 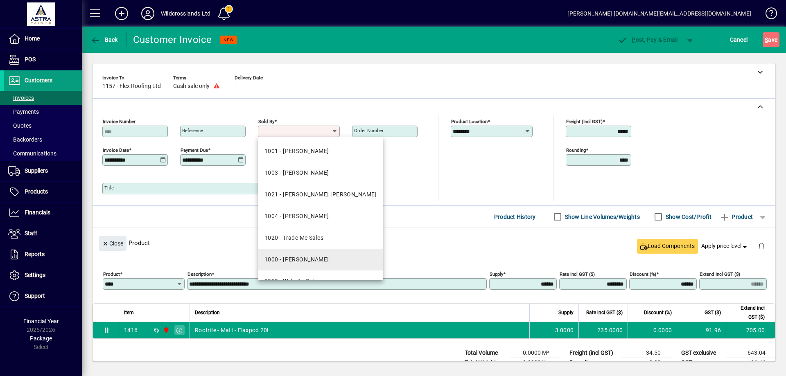 I want to click on a: Staff, so click(x=43, y=234).